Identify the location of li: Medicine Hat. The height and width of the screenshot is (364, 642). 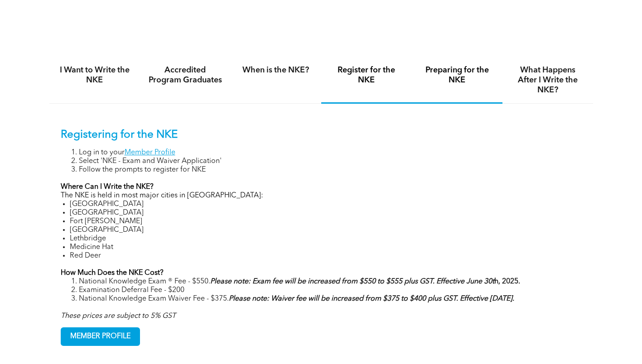
(326, 247).